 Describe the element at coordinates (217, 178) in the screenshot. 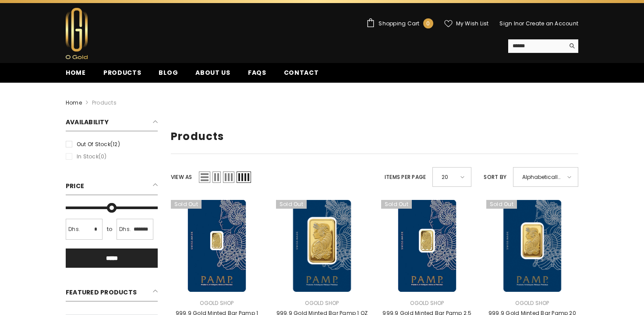

I see `span: Grid 2` at that location.